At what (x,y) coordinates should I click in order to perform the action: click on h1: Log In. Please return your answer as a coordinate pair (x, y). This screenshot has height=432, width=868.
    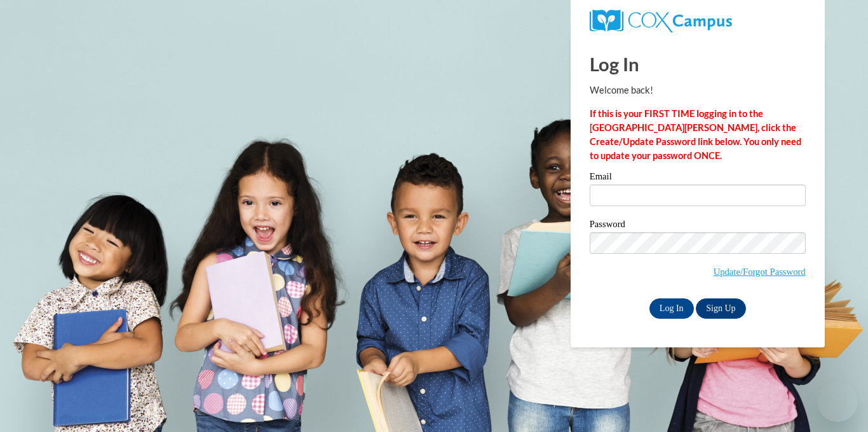
    Looking at the image, I should click on (698, 64).